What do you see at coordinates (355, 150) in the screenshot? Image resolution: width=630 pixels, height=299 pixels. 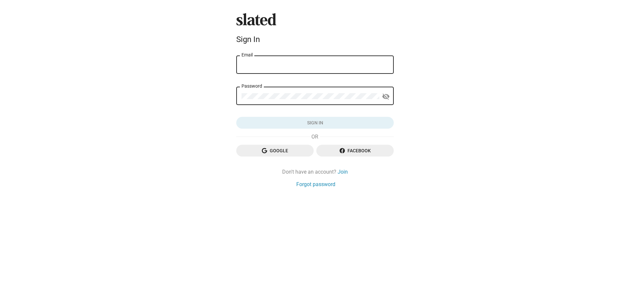 I see `span: Facebook` at bounding box center [355, 150].